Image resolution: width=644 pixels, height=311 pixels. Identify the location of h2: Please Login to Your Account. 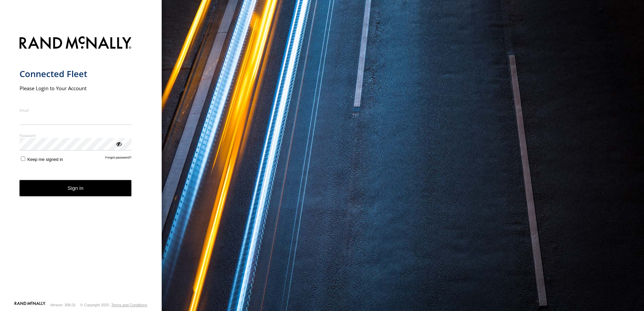
(75, 88).